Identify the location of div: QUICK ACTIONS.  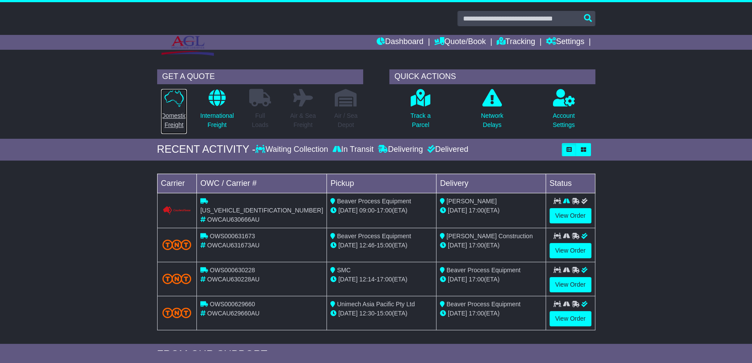
(492, 77).